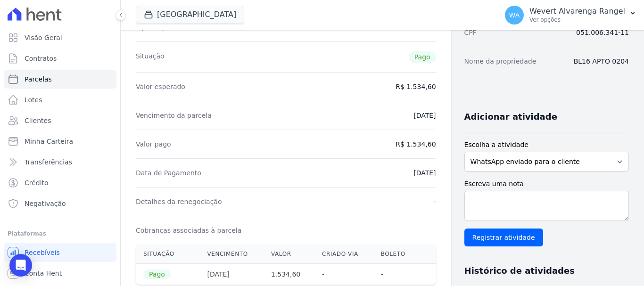 The width and height of the screenshot is (644, 286). What do you see at coordinates (471, 33) in the screenshot?
I see `dt: CPF` at bounding box center [471, 33].